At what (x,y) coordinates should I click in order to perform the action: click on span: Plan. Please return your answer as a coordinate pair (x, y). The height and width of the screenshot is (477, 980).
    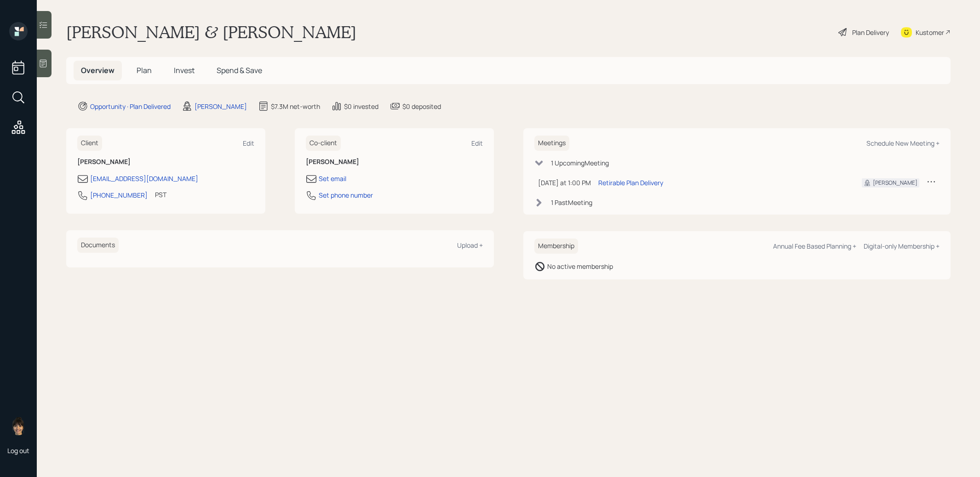
    Looking at the image, I should click on (144, 70).